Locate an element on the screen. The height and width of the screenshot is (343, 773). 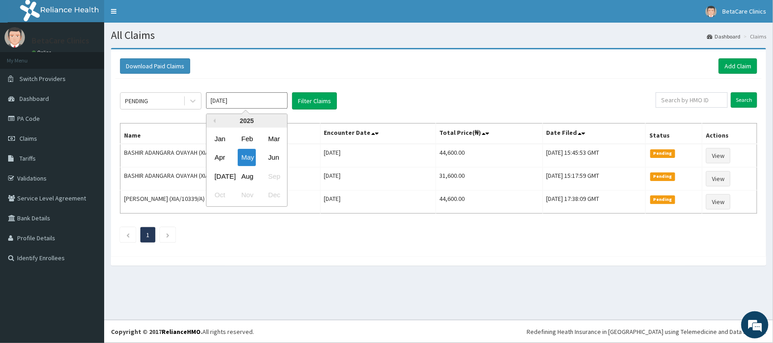
th: Date Filed is located at coordinates (594, 134).